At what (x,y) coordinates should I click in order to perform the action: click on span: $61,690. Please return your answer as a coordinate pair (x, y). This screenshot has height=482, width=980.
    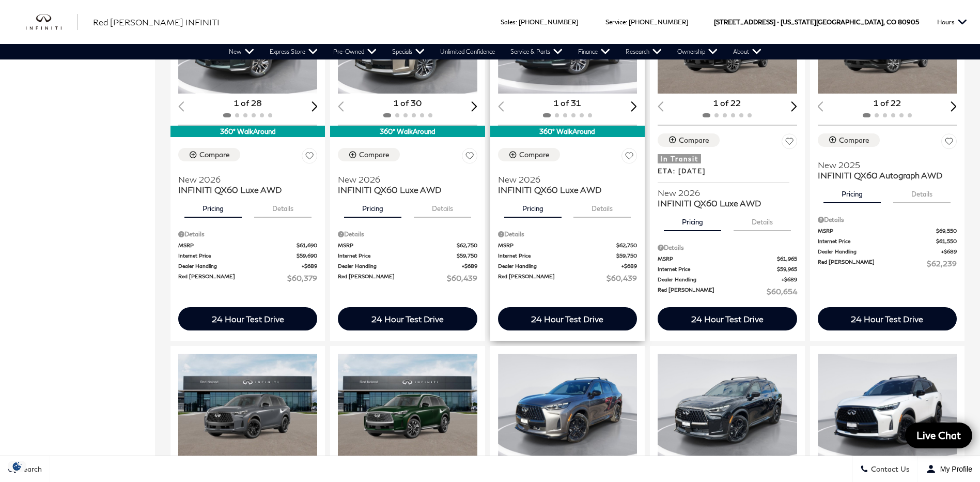
    Looking at the image, I should click on (307, 245).